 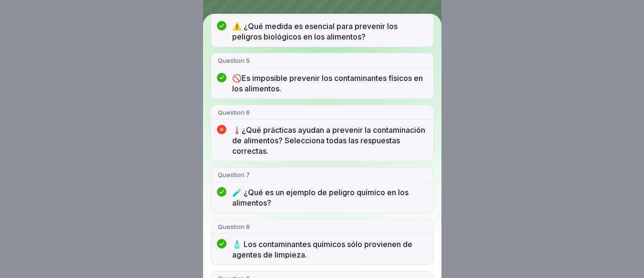 I want to click on p: 🚫Es imposible prevenir los contaminantes físicos en los alimentos., so click(x=330, y=83).